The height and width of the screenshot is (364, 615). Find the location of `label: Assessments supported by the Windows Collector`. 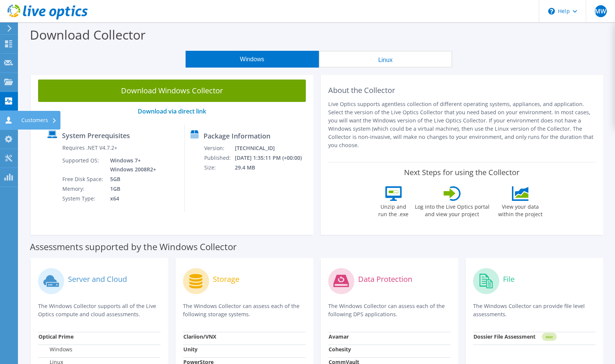

label: Assessments supported by the Windows Collector is located at coordinates (133, 247).